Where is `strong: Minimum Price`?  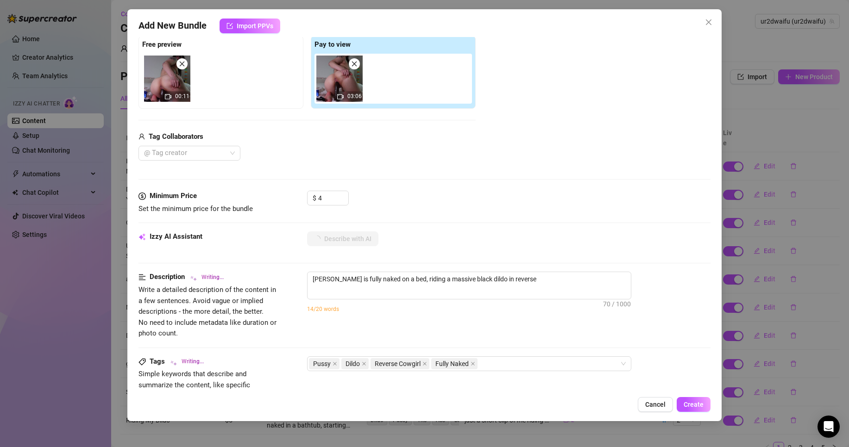
strong: Minimum Price is located at coordinates (173, 196).